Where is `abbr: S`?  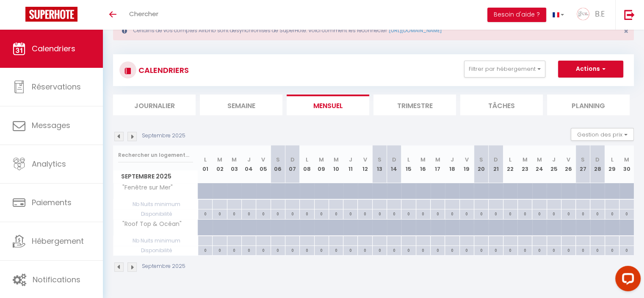
abbr: S is located at coordinates (379, 159).